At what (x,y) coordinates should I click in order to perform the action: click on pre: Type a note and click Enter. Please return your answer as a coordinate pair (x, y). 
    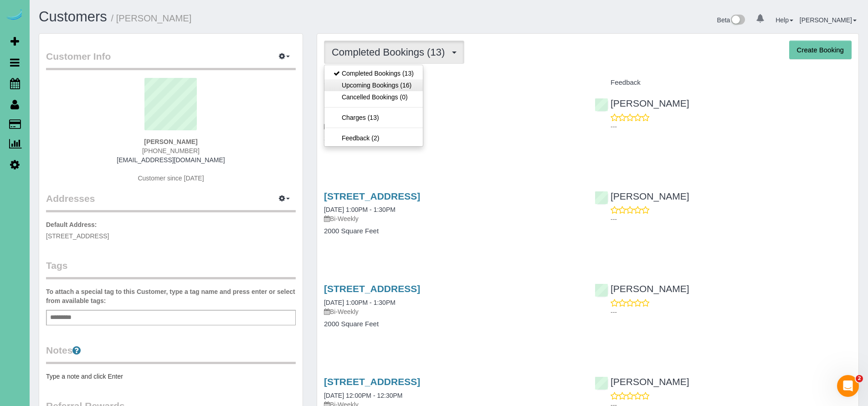
    Looking at the image, I should click on (171, 377).